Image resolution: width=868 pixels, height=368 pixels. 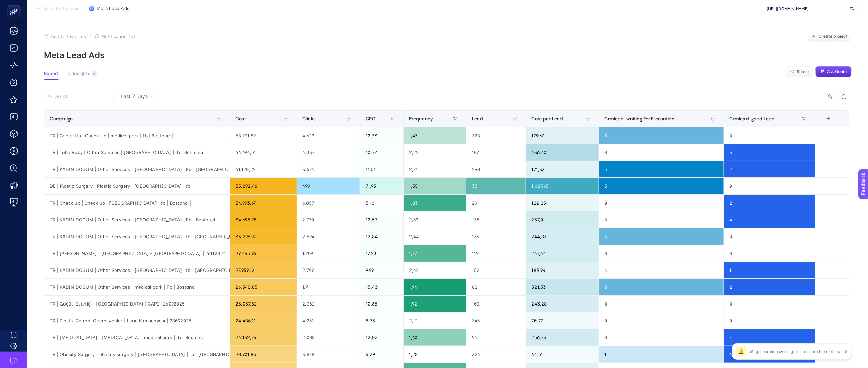 What do you see at coordinates (263, 135) in the screenshot?
I see `div: 58.931,59` at bounding box center [263, 135].